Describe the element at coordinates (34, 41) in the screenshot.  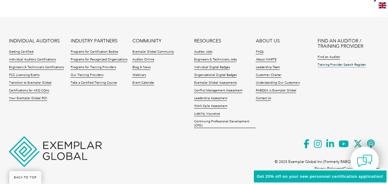
I see `a: INDIVIDUAL AUDITORS` at that location.